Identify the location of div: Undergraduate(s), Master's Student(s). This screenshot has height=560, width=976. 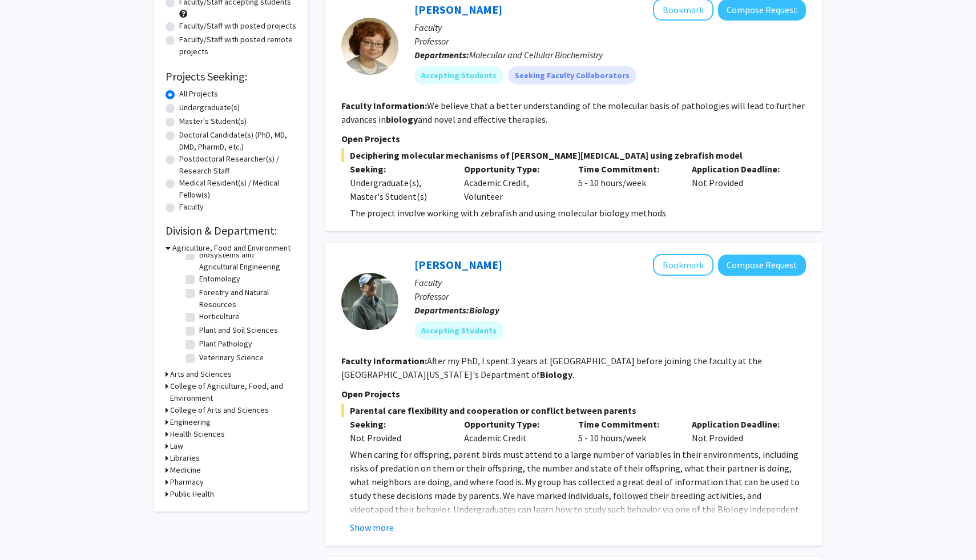
(398, 189).